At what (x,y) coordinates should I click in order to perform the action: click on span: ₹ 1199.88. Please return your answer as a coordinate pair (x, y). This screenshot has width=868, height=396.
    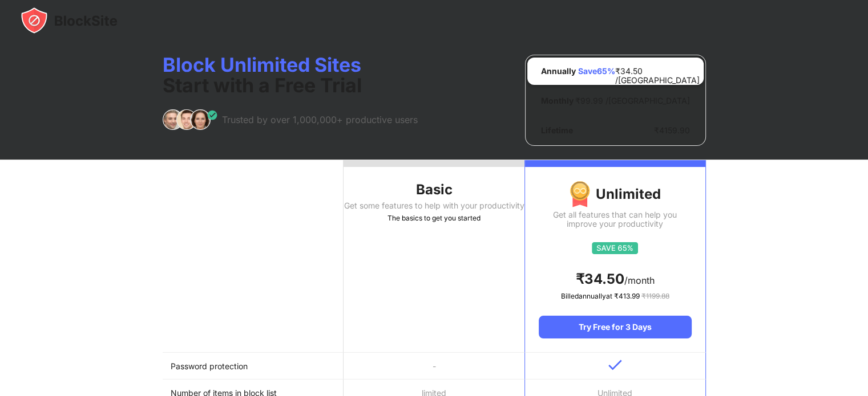
    Looking at the image, I should click on (655, 296).